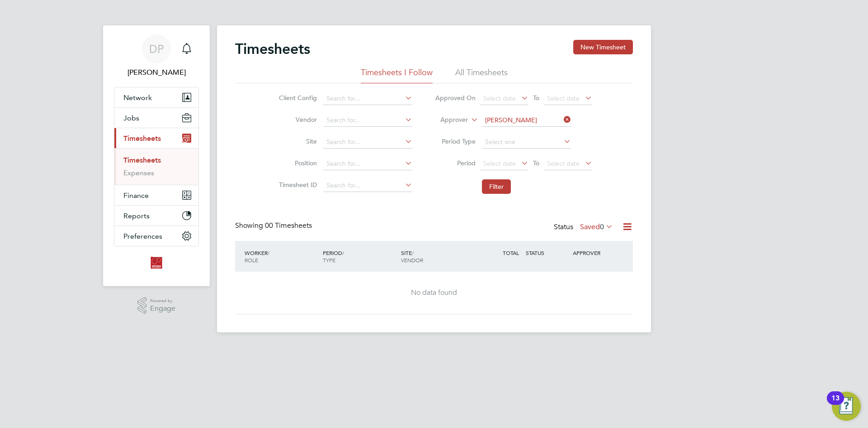 The width and height of the screenshot is (868, 428). What do you see at coordinates (156, 118) in the screenshot?
I see `button: Jobs` at bounding box center [156, 118].